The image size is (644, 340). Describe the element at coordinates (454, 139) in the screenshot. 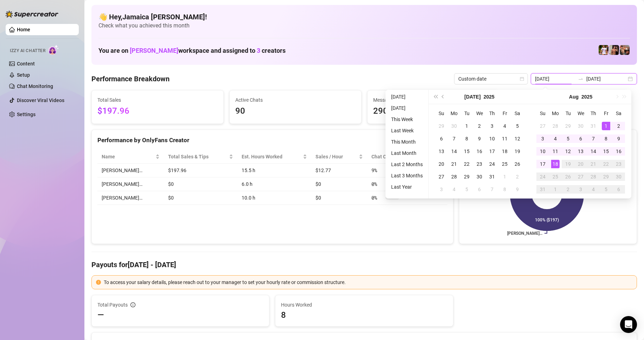

I see `td: 2025-07-07` at that location.